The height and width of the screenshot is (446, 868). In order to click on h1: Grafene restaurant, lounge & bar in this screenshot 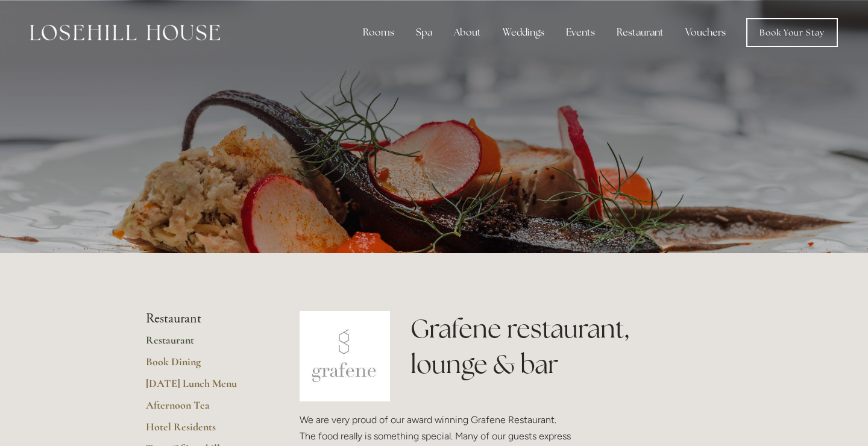, I will do `click(566, 347)`.